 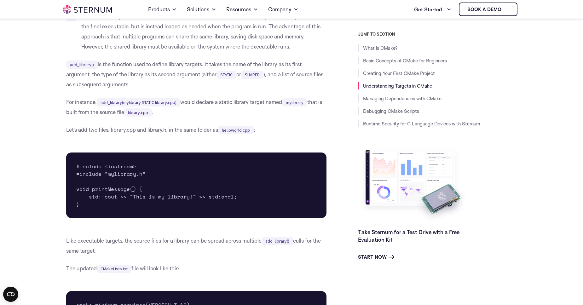 What do you see at coordinates (226, 75) in the screenshot?
I see `code: STATIC` at bounding box center [226, 75].